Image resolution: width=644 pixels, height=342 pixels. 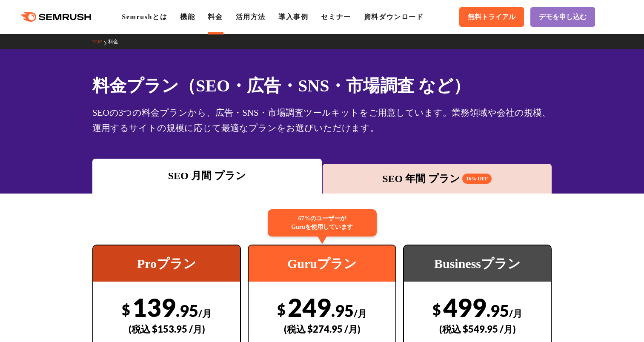 What do you see at coordinates (322, 263) in the screenshot?
I see `div: Guruプラン` at bounding box center [322, 263].